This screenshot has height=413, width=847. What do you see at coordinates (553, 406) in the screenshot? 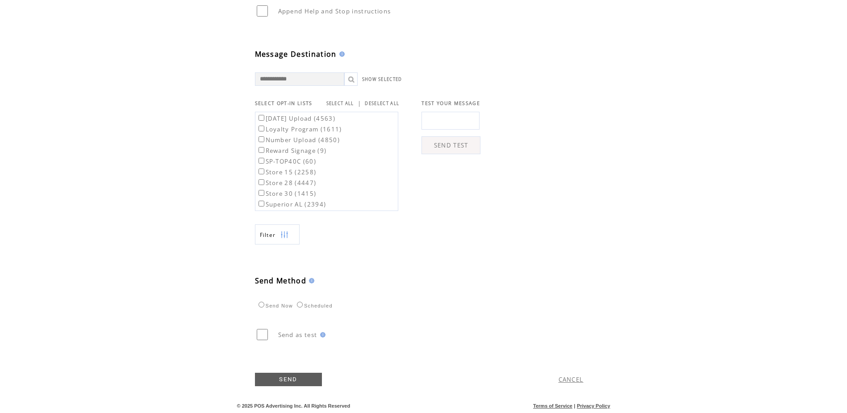
I see `a: Terms of Service` at bounding box center [553, 406].